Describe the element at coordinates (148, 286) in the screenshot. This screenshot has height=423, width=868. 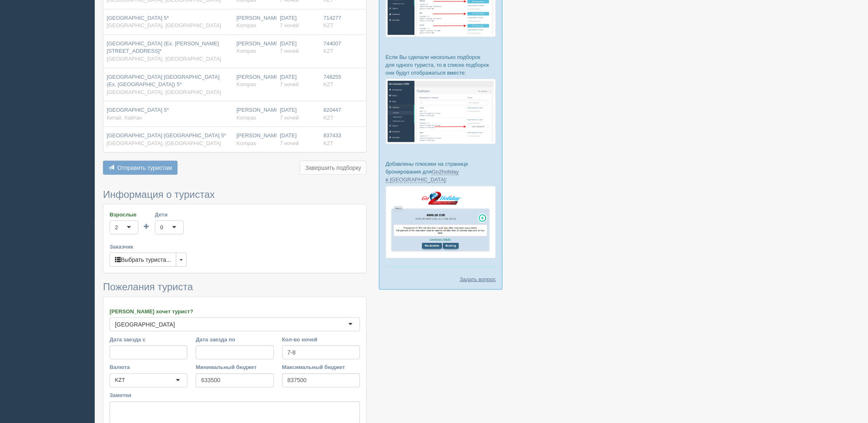
I see `span: Пожелания туриста` at that location.